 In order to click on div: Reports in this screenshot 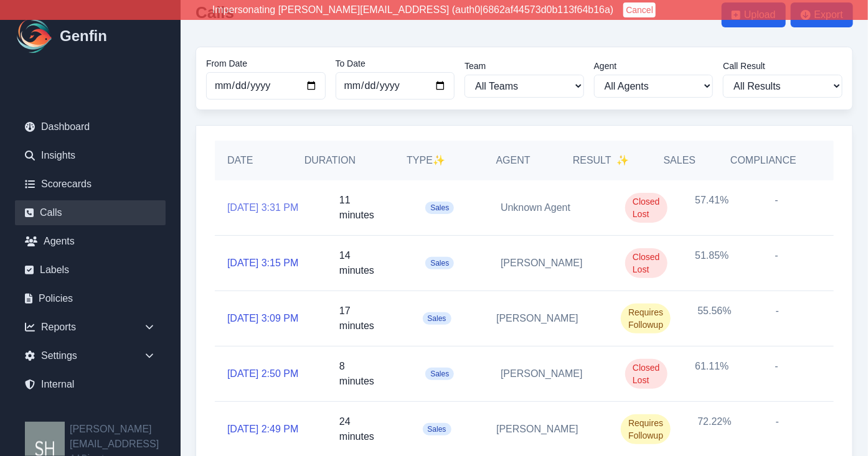, I will do `click(91, 327)`.